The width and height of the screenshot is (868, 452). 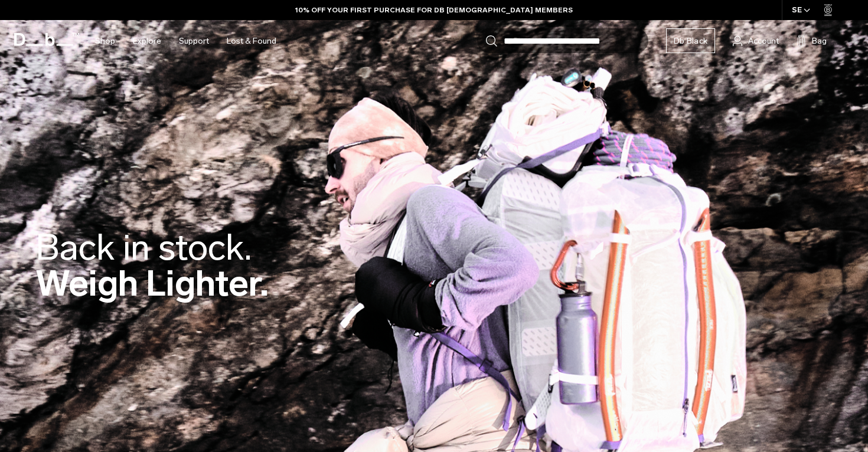 I want to click on a: Explore, so click(x=147, y=40).